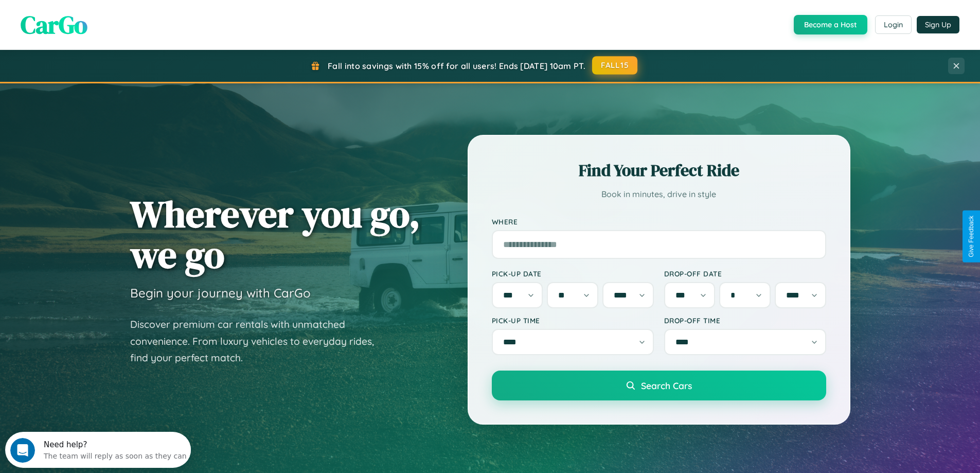  Describe the element at coordinates (220, 293) in the screenshot. I see `h3: Begin your journey with CarGo` at that location.